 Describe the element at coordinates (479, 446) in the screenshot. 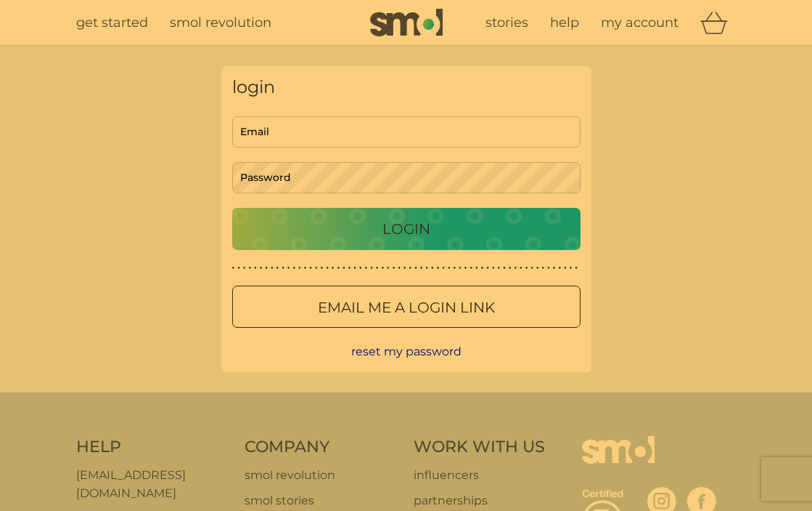

I see `h4: Work With Us` at that location.